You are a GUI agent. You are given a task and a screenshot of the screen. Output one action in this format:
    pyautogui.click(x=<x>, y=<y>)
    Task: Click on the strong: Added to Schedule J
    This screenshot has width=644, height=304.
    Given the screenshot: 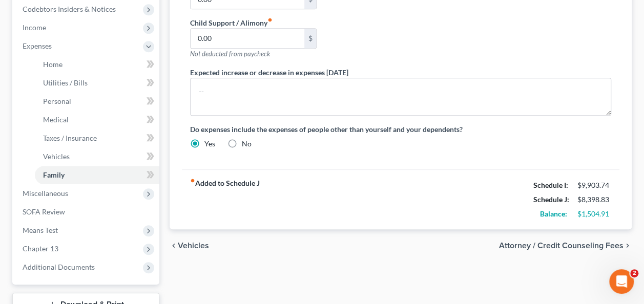 What is the action you would take?
    pyautogui.click(x=225, y=199)
    